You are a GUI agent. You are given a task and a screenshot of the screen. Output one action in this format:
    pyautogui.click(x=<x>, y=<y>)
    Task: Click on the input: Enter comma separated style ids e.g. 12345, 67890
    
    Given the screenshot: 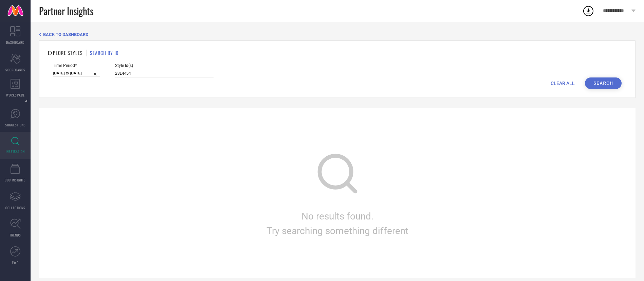 What is the action you would take?
    pyautogui.click(x=164, y=74)
    